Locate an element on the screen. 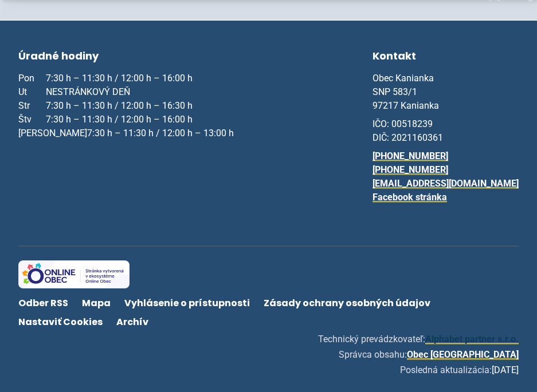  span: Zásady ochrany osobných údajov is located at coordinates (346, 303).